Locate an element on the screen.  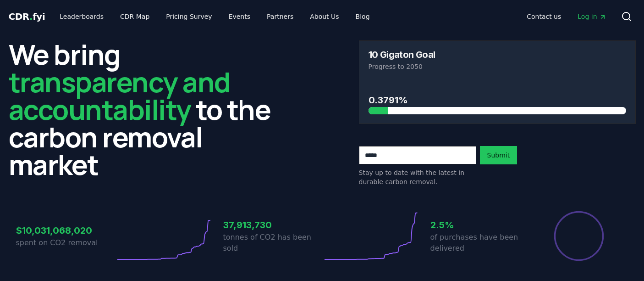
a: Events is located at coordinates (239, 16).